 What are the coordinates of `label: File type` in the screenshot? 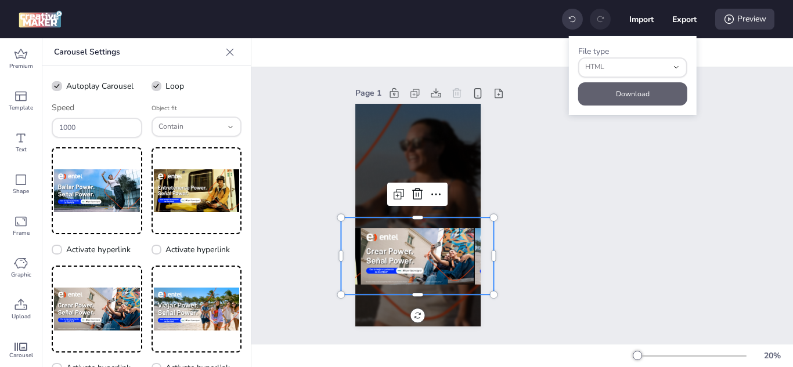 It's located at (593, 51).